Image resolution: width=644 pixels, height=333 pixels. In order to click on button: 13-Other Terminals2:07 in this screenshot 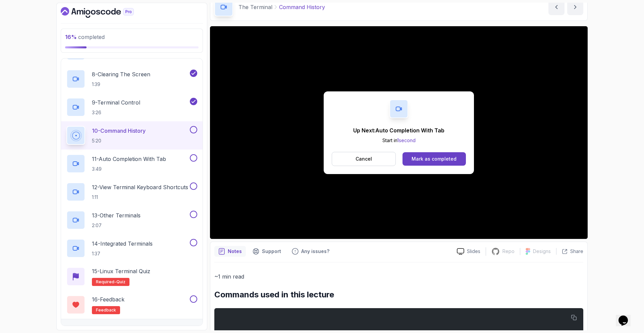, I will do `click(132, 220)`.